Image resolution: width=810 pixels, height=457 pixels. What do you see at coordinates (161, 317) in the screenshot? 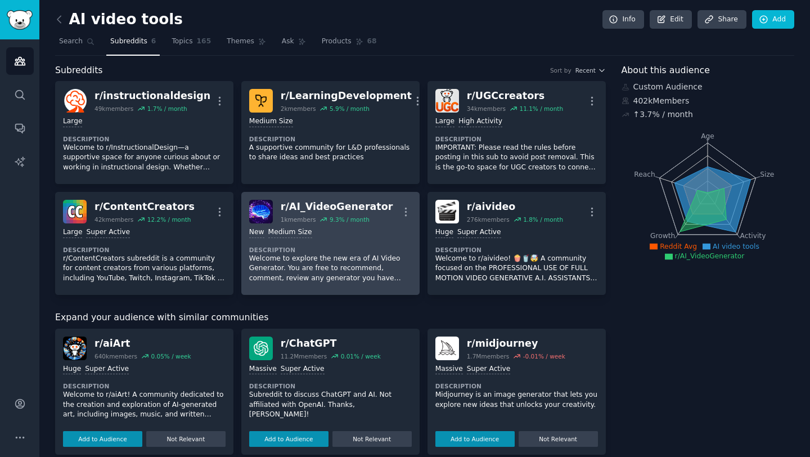
I see `span: Expand your audience with similar communities` at bounding box center [161, 317].